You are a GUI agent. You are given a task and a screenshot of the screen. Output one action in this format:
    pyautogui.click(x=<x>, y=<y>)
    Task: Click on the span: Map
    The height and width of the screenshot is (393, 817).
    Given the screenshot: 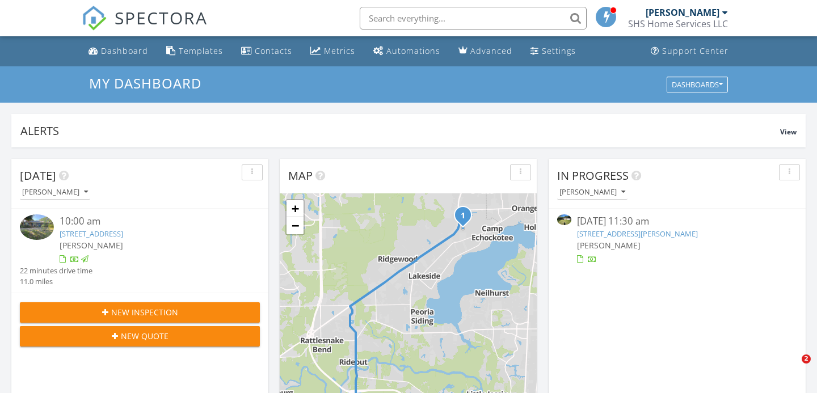 What is the action you would take?
    pyautogui.click(x=300, y=175)
    